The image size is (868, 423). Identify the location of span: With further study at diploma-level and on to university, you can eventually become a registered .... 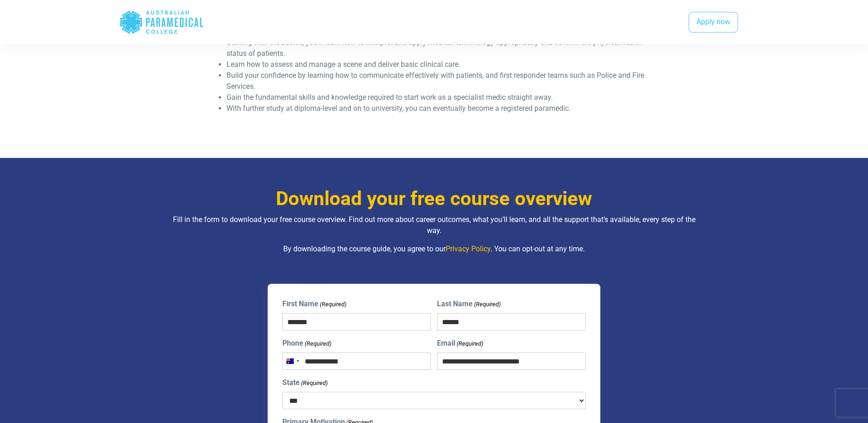
(398, 108).